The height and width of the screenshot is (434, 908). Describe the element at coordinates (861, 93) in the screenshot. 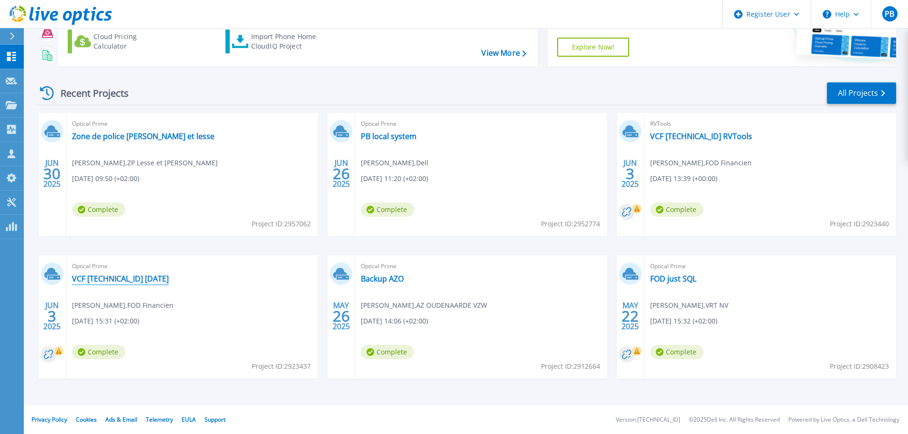

I see `a: All Projects` at that location.